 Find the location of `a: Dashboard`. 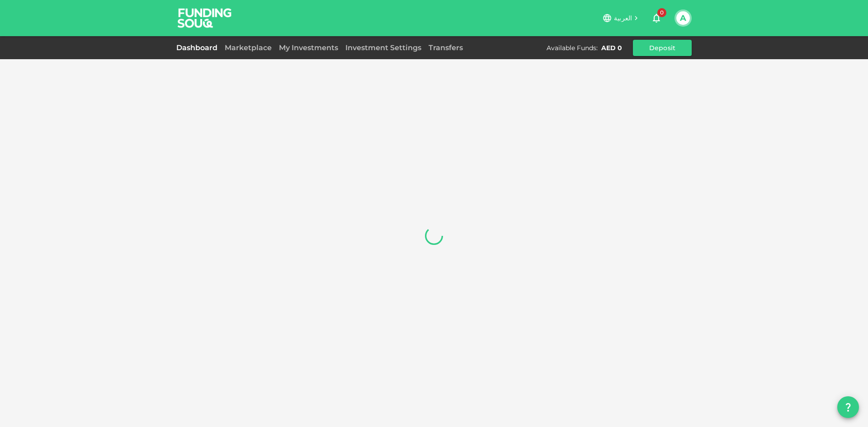

a: Dashboard is located at coordinates (198, 48).